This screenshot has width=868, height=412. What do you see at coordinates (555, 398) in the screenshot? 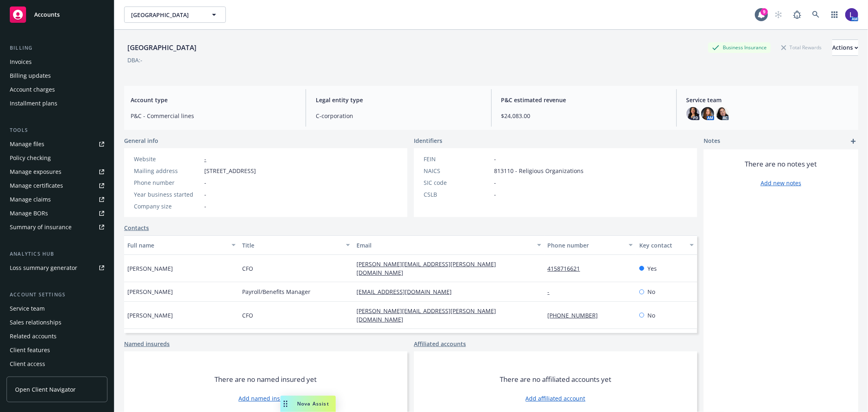
I see `a: Add affiliated account` at bounding box center [555, 398].